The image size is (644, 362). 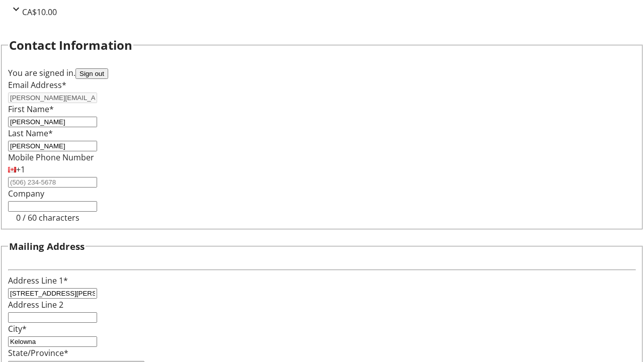 I want to click on label: Company, so click(x=26, y=193).